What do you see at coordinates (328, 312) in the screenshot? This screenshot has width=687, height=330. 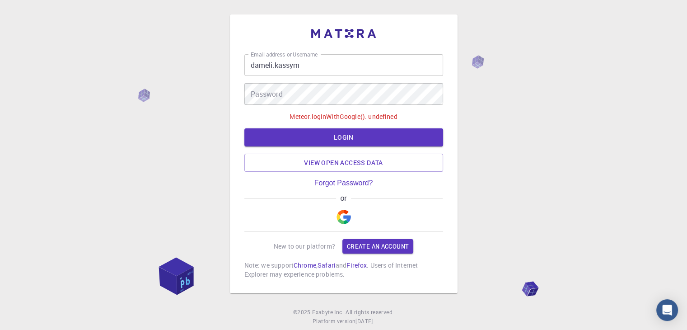 I see `span: Exabyte Inc.` at bounding box center [328, 312].